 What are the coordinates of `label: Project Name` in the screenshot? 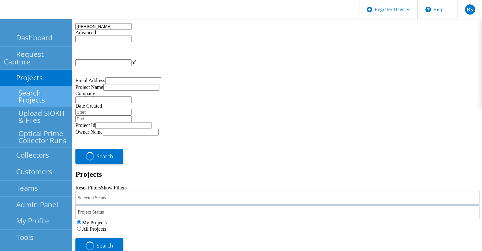 It's located at (89, 87).